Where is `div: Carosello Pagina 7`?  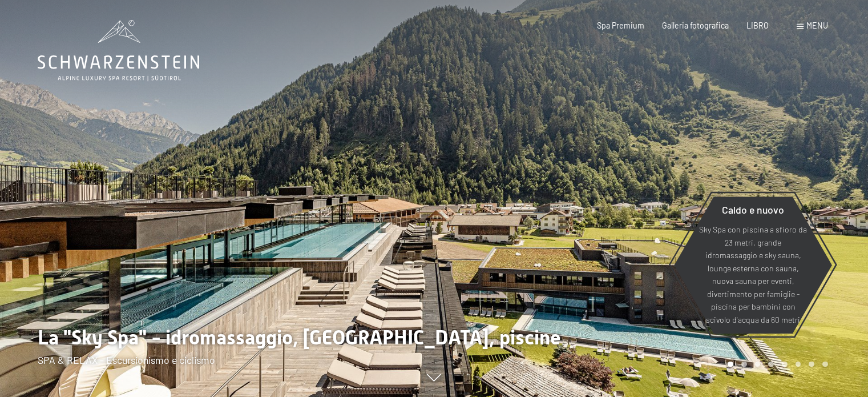
div: Carosello Pagina 7 is located at coordinates (812, 365).